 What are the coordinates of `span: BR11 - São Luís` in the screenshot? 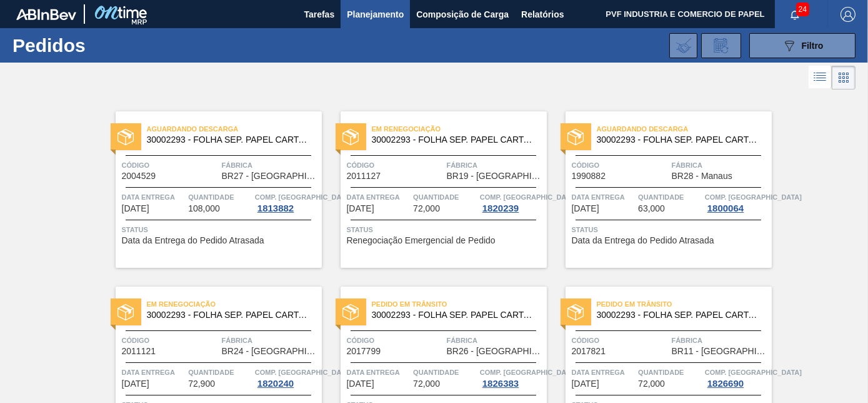 It's located at (720, 351).